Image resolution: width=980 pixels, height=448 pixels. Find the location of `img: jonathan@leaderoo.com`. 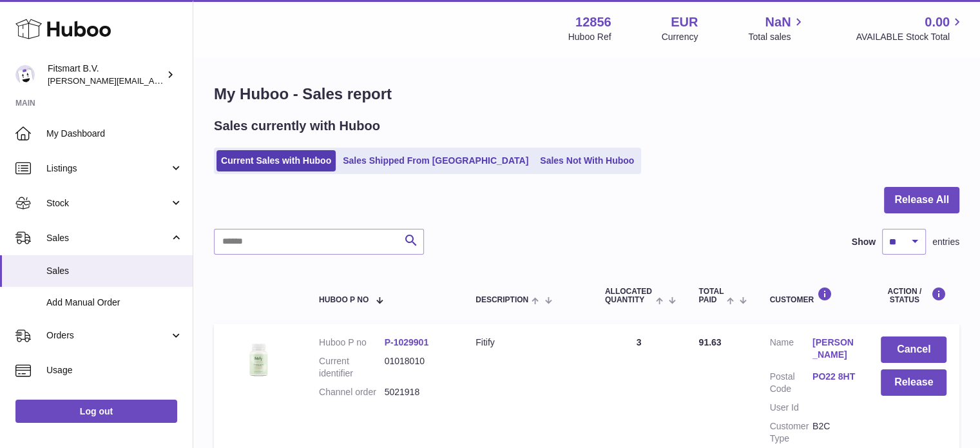

img: jonathan@leaderoo.com is located at coordinates (26, 75).